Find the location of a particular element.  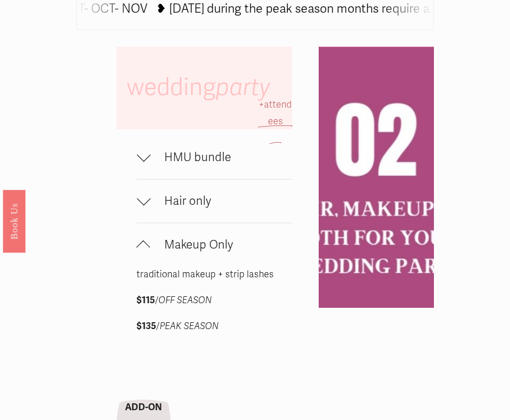

em: party is located at coordinates (243, 88).